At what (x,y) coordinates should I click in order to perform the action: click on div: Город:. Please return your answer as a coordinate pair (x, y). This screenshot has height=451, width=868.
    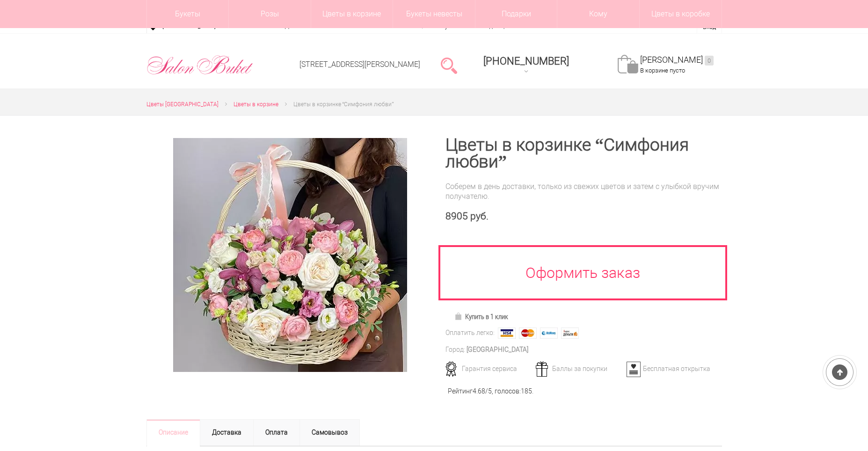
    Looking at the image, I should click on (455, 350).